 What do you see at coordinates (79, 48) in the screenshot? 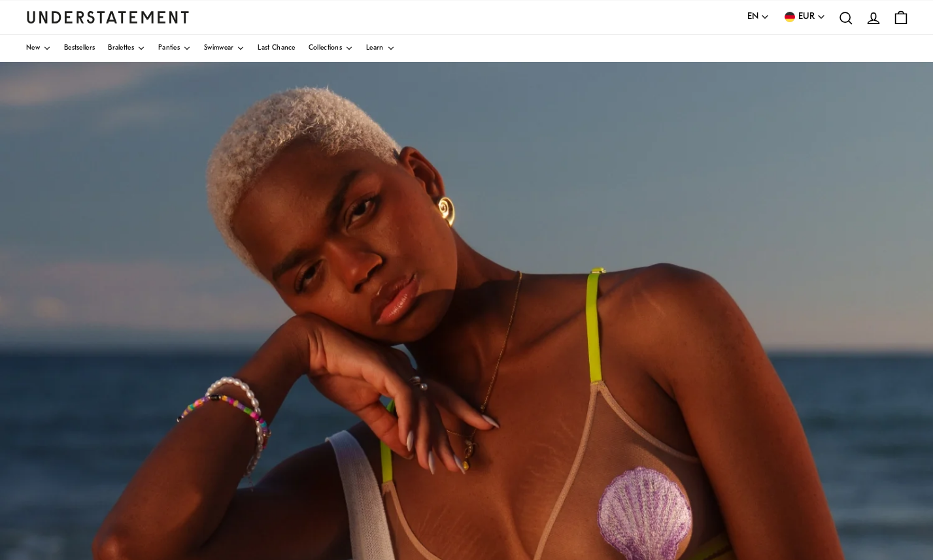
I see `a: Bestsellers` at bounding box center [79, 48].